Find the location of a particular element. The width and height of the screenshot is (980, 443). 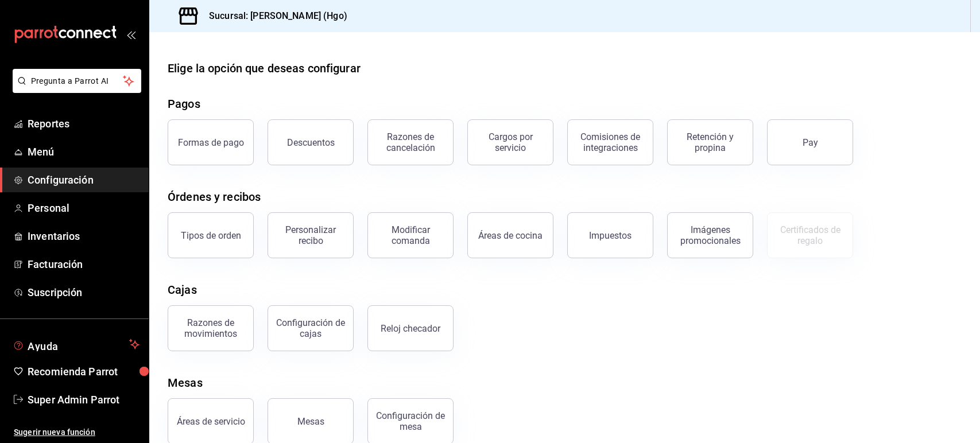

div: Tipos de orden is located at coordinates (210, 235).